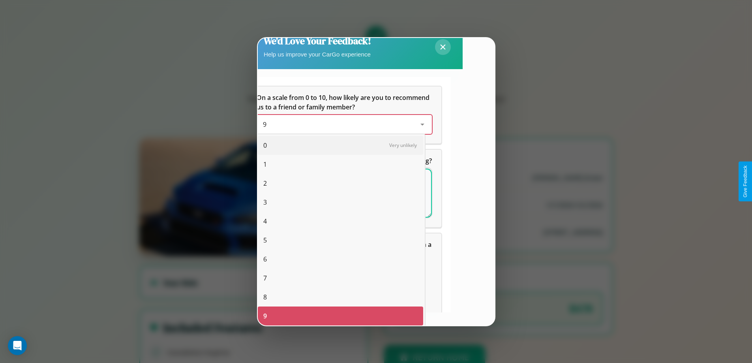 The width and height of the screenshot is (752, 363). What do you see at coordinates (403, 145) in the screenshot?
I see `span: Very unlikely` at bounding box center [403, 145].